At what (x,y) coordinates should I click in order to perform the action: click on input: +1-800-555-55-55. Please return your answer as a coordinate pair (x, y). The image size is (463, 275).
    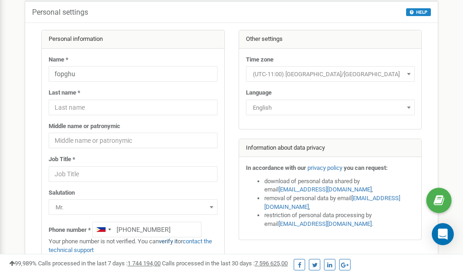
    Looking at the image, I should click on (147, 229).